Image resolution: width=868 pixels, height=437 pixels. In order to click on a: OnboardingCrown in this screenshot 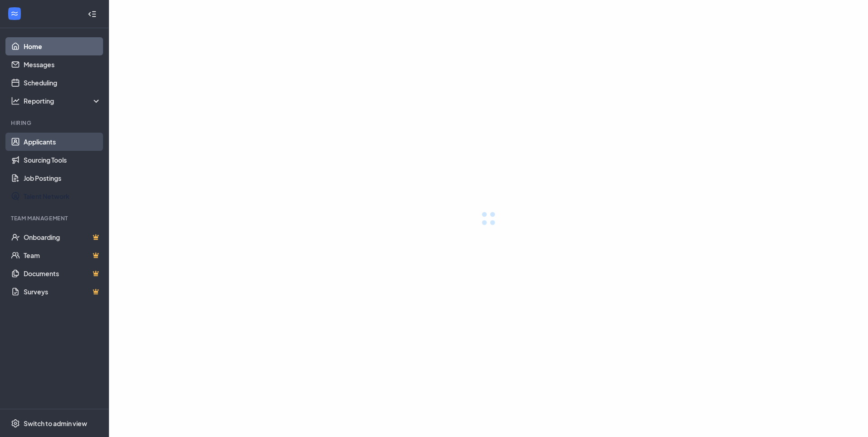, I will do `click(62, 237)`.